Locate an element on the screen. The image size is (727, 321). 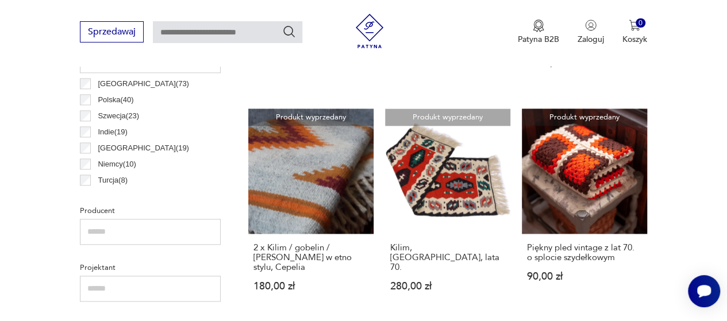
p: Koszyk is located at coordinates (635, 39).